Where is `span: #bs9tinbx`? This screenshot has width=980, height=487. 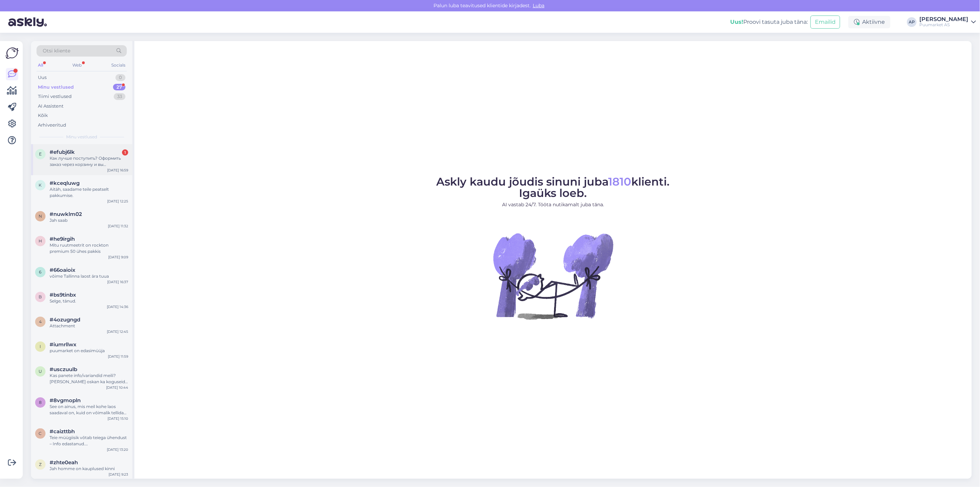 span: #bs9tinbx is located at coordinates (63, 295).